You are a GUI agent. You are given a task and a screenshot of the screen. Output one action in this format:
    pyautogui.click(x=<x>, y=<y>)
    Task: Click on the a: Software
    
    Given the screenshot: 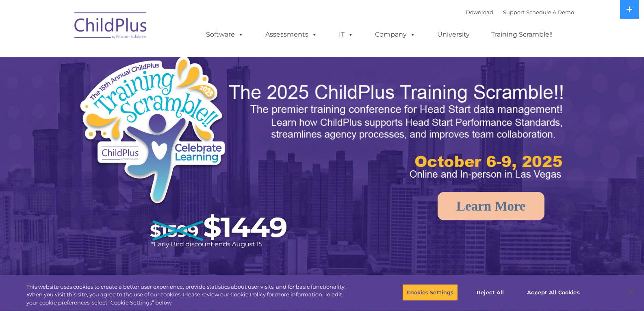 What is the action you would take?
    pyautogui.click(x=225, y=34)
    